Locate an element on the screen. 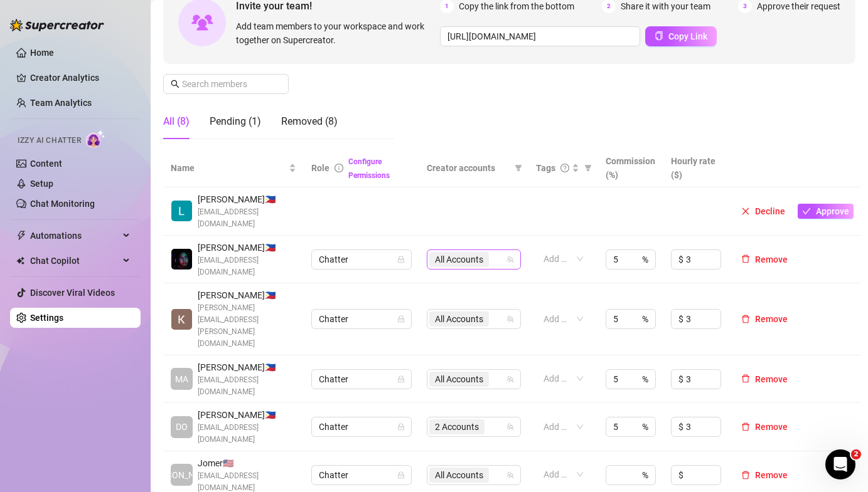 The image size is (868, 492). span: 2 is located at coordinates (856, 454).